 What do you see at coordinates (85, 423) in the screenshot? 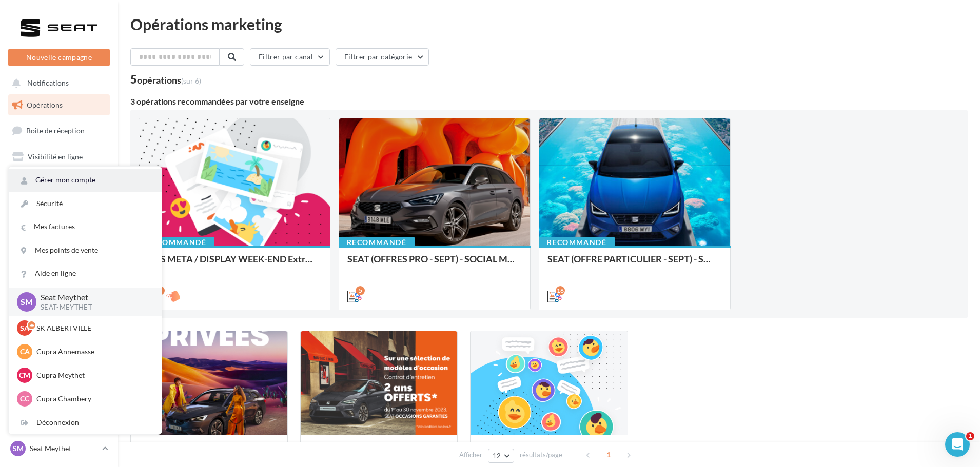
I see `div: Déconnexion` at bounding box center [85, 423].